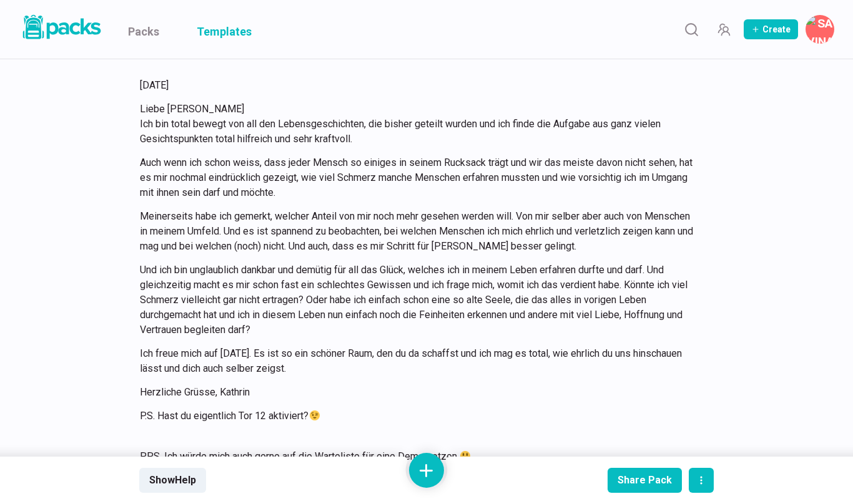  What do you see at coordinates (644, 480) in the screenshot?
I see `div: Share Pack` at bounding box center [644, 480].